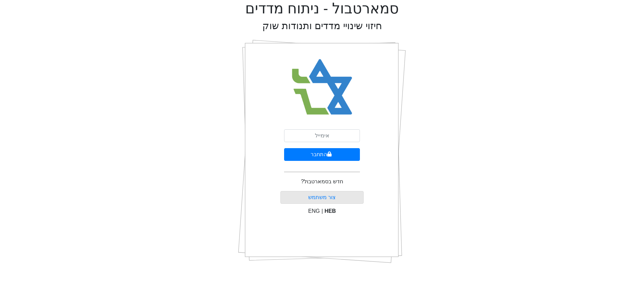 This screenshot has width=644, height=308. I want to click on h2: חיזוי שינויי מדדים ותנודות שוק, so click(322, 26).